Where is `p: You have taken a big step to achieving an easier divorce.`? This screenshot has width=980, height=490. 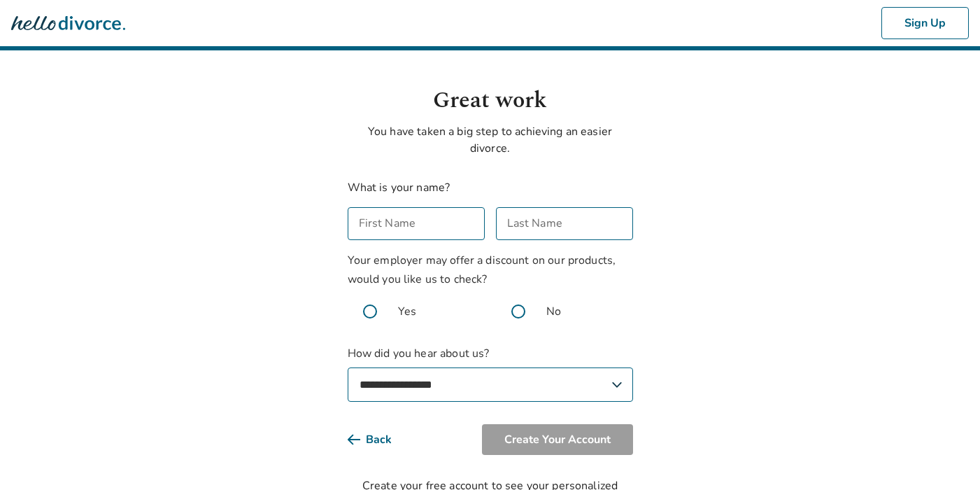
p: You have taken a big step to achieving an easier divorce. is located at coordinates (490, 140).